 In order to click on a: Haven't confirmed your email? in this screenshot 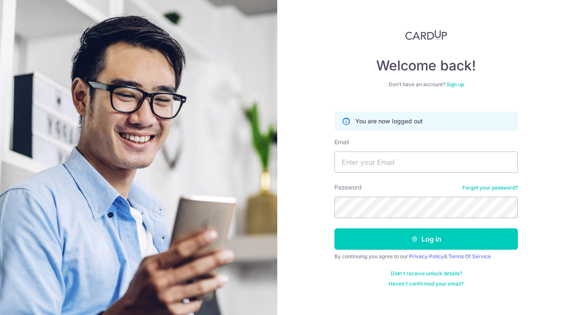, I will do `click(426, 284)`.